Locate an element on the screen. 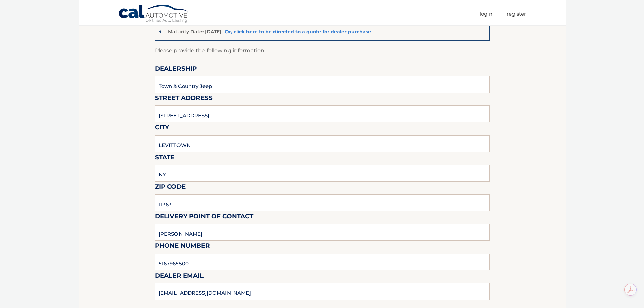 This screenshot has height=308, width=644. label: Zip Code is located at coordinates (170, 187).